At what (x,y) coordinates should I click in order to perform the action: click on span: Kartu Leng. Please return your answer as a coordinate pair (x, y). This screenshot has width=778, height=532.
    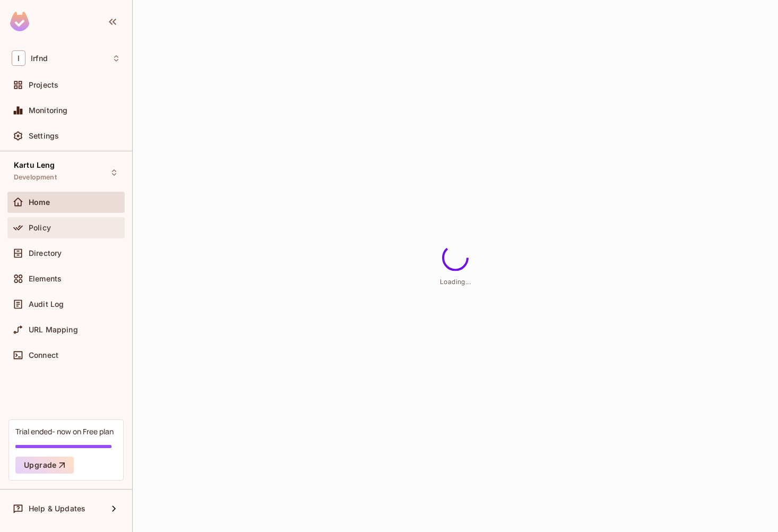
    Looking at the image, I should click on (35, 165).